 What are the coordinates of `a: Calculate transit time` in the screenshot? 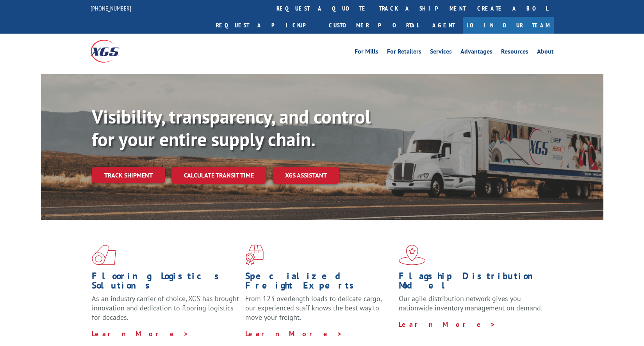 It's located at (219, 175).